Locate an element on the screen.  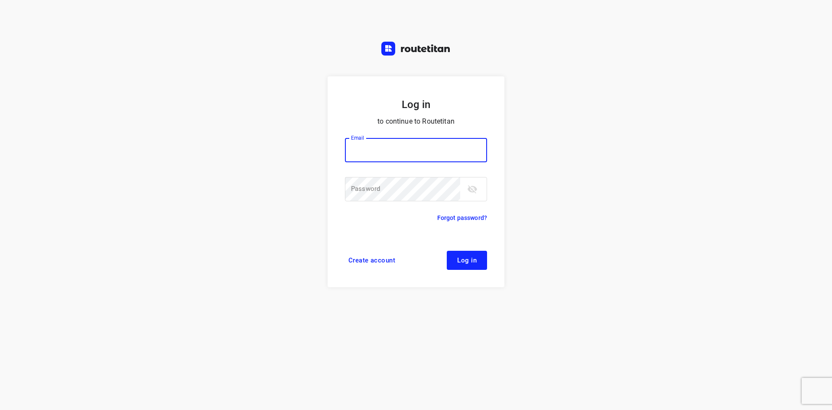
a: Routetitan is located at coordinates (416, 49).